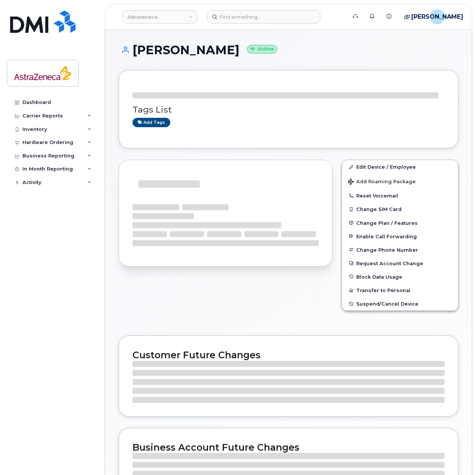 The image size is (476, 475). What do you see at coordinates (400, 223) in the screenshot?
I see `button: Change Plan / Features` at bounding box center [400, 223].